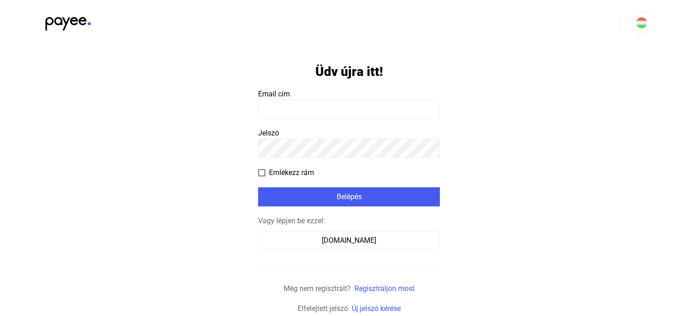 This screenshot has width=698, height=316. What do you see at coordinates (68, 21) in the screenshot?
I see `img: black-payee-blue-dot.svg` at bounding box center [68, 21].